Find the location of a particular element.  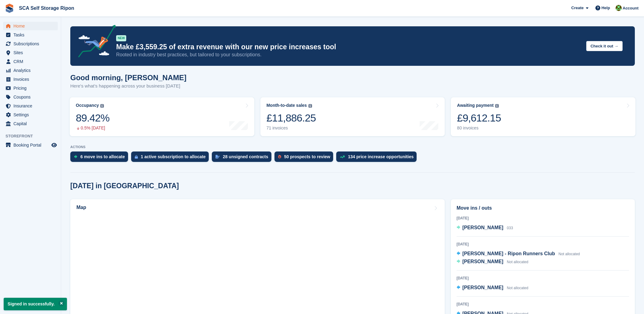

div: Awaiting payment is located at coordinates (475, 105).